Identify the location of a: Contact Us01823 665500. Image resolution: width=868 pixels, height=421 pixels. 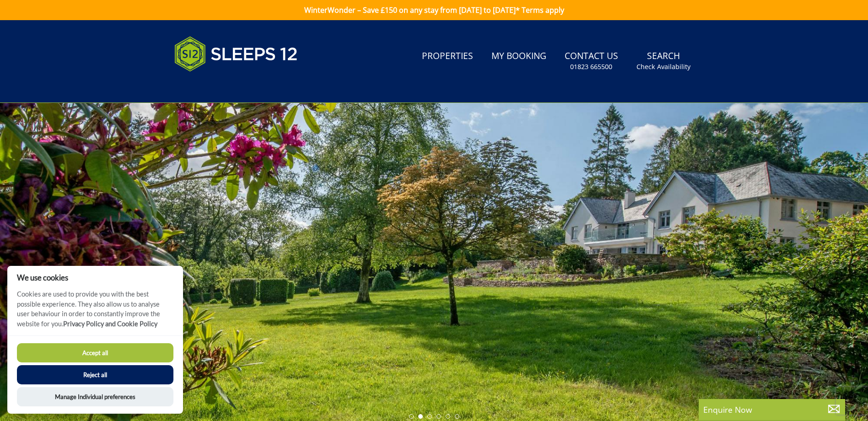
(592, 61).